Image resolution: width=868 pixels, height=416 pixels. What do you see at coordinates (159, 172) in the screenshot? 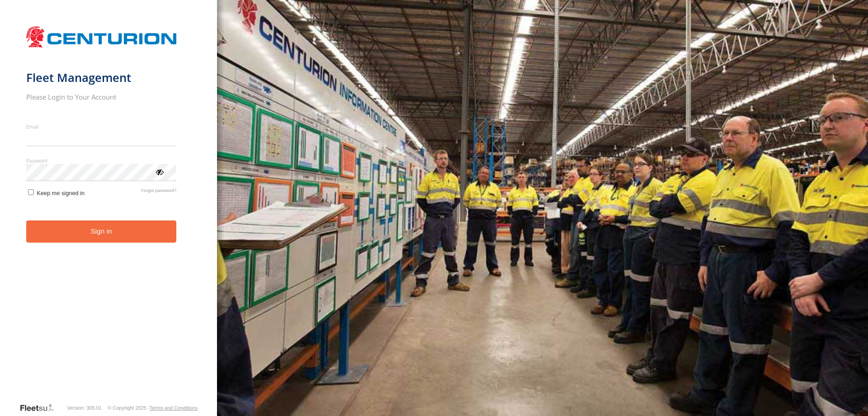
I see `div: ViewPassword` at bounding box center [159, 172].